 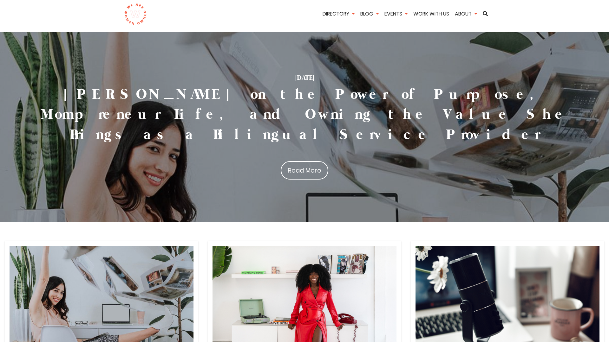 I want to click on a: Directory, so click(x=338, y=14).